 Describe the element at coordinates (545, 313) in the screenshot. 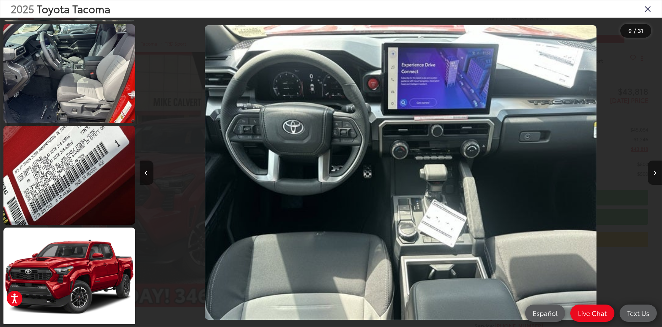

I see `a: Español` at that location.